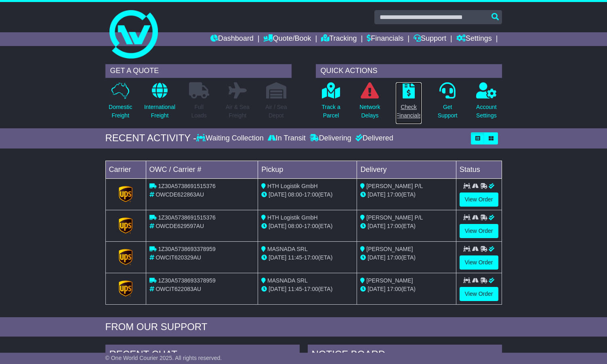 Image resolution: width=607 pixels, height=364 pixels. What do you see at coordinates (448, 103) in the screenshot?
I see `a: GetSupport` at bounding box center [448, 103].